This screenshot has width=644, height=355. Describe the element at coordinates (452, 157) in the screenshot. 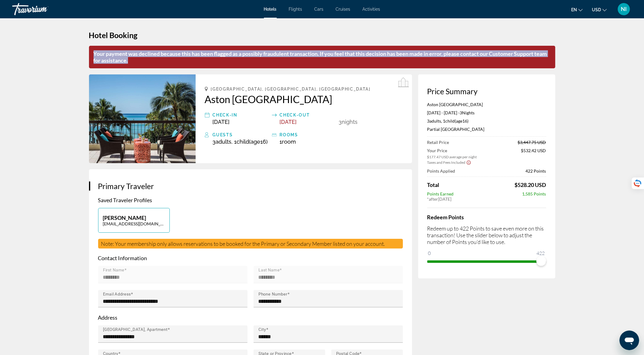

I see `span: $177.47 USD average per night` at that location.